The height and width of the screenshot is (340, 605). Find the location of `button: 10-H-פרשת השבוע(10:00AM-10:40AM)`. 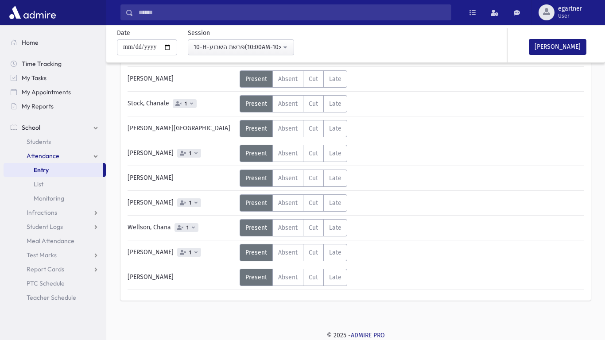

button: 10-H-פרשת השבוע(10:00AM-10:40AM) is located at coordinates (241, 47).